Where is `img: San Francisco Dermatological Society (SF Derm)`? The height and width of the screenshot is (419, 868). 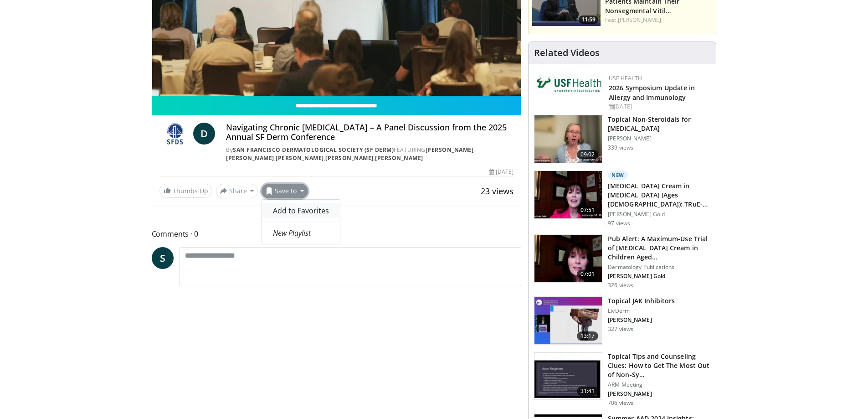 img: San Francisco Dermatological Society (SF Derm) is located at coordinates (175, 134).